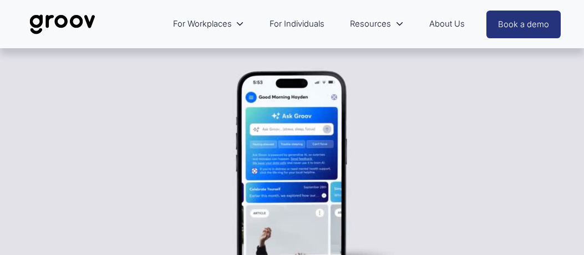 This screenshot has height=255, width=584. Describe the element at coordinates (62, 24) in the screenshot. I see `img: Groov | Unlock Human Potential at Work and in Life` at that location.